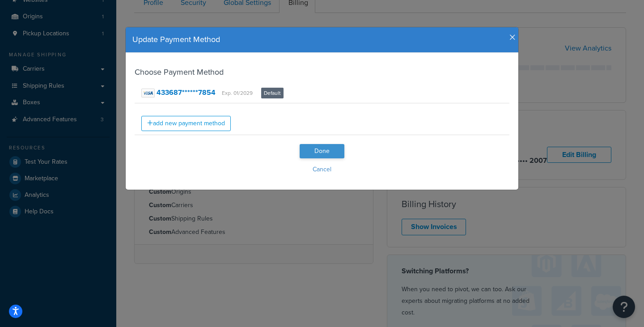 Image resolution: width=644 pixels, height=327 pixels. I want to click on small: Exp. 01/2029, so click(237, 93).